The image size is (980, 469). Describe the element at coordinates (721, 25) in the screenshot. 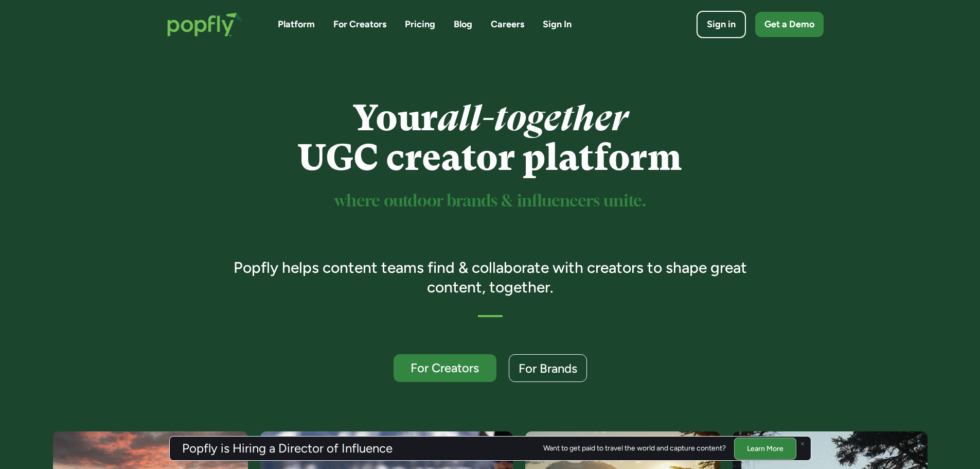

I see `a: Sign in` at that location.